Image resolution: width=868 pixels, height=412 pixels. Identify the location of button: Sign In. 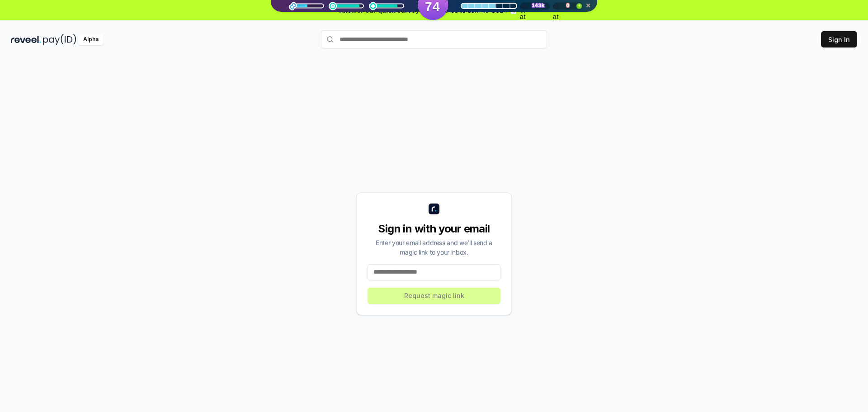
(839, 40).